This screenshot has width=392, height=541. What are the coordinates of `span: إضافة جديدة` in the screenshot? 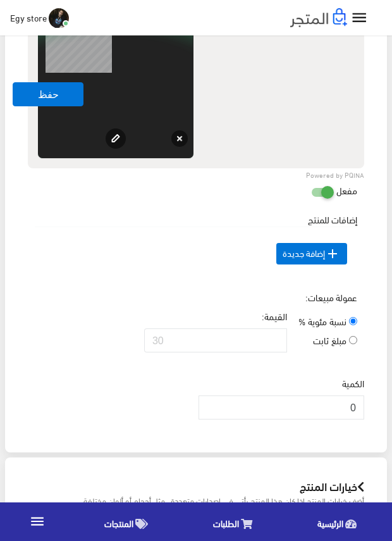 It's located at (312, 254).